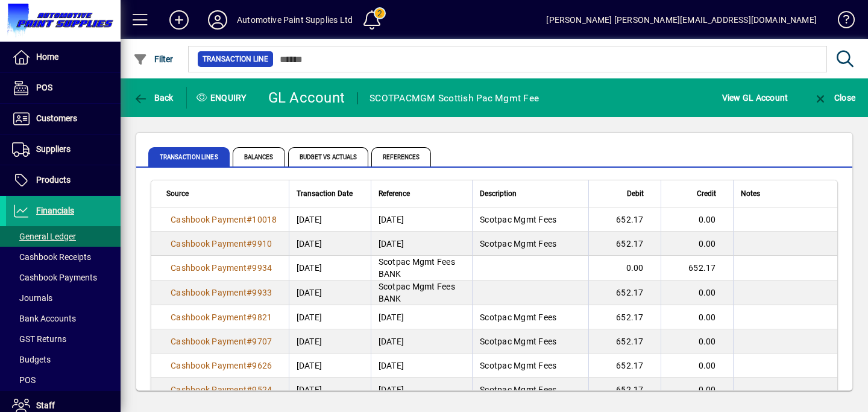 This screenshot has width=868, height=412. Describe the element at coordinates (262, 366) in the screenshot. I see `span: 9626` at that location.